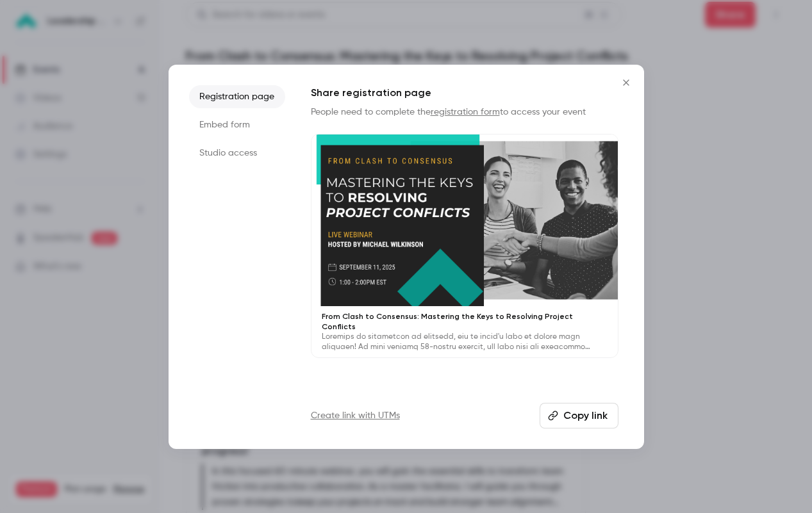 This screenshot has height=513, width=812. What do you see at coordinates (465, 112) in the screenshot?
I see `a: registration form` at bounding box center [465, 112].